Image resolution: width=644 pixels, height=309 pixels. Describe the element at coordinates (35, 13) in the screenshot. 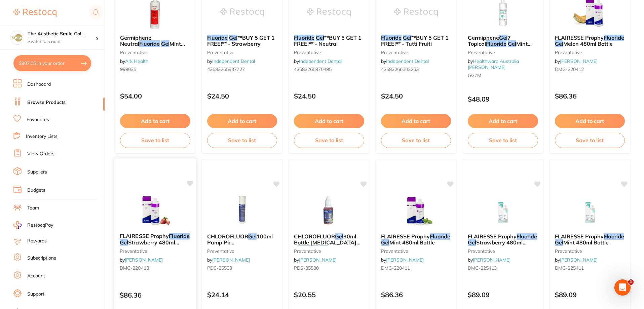

I see `img: Restocq Logo` at that location.